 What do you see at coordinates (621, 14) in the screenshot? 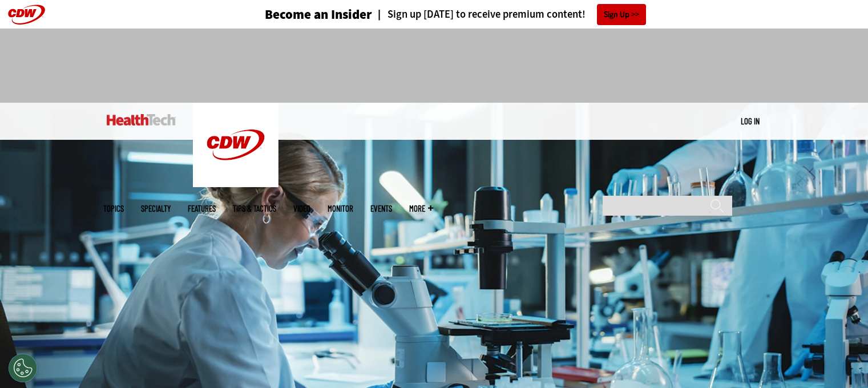
I see `a: Sign Up` at bounding box center [621, 14].